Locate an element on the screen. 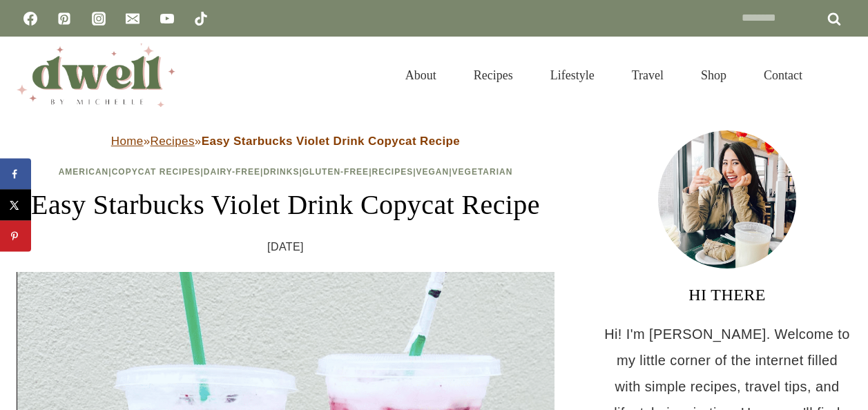  a: Instagram is located at coordinates (99, 19).